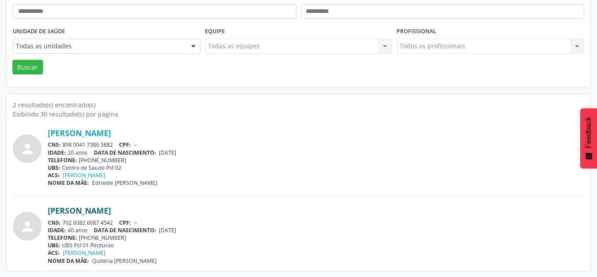 The width and height of the screenshot is (597, 277). Describe the element at coordinates (316, 245) in the screenshot. I see `div: UBS Psf 01 Pindurao` at that location.